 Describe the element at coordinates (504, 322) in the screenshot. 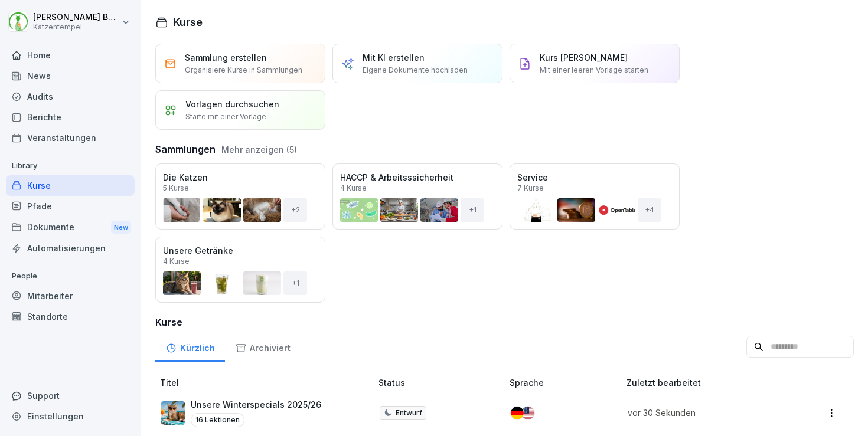

I see `h3: Kurse` at that location.